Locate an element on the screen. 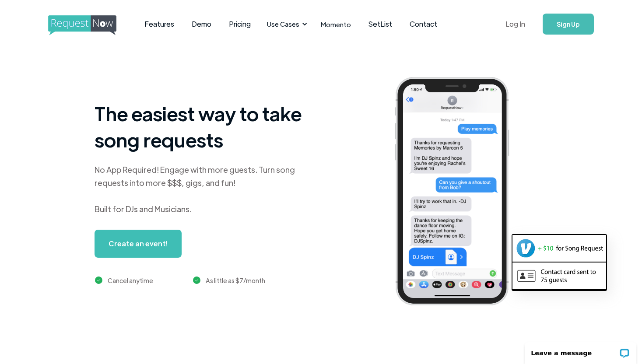 This screenshot has width=642, height=364. a: home is located at coordinates (81, 24).